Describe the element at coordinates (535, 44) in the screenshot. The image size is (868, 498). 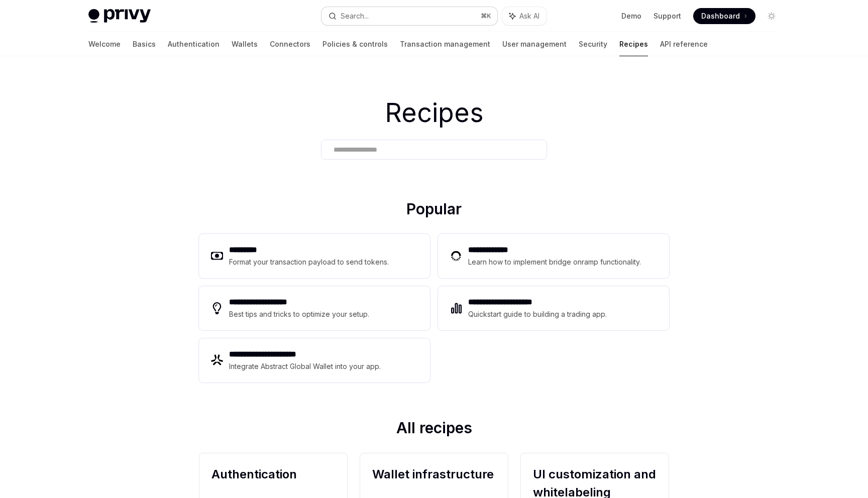
I see `a: User management` at that location.